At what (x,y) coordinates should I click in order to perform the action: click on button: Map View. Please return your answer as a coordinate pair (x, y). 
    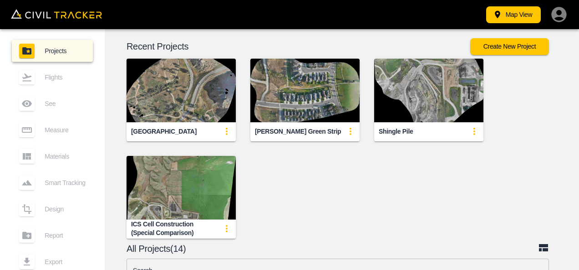
    Looking at the image, I should click on (513, 15).